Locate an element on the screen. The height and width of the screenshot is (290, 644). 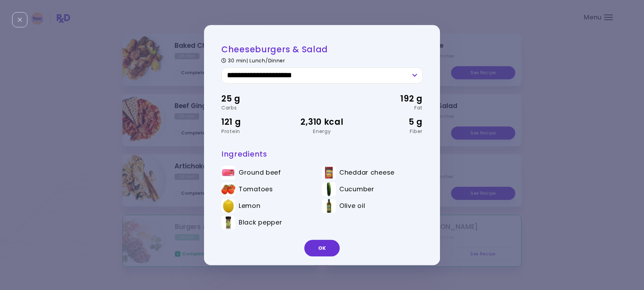
span: Cucumber is located at coordinates (357, 189).